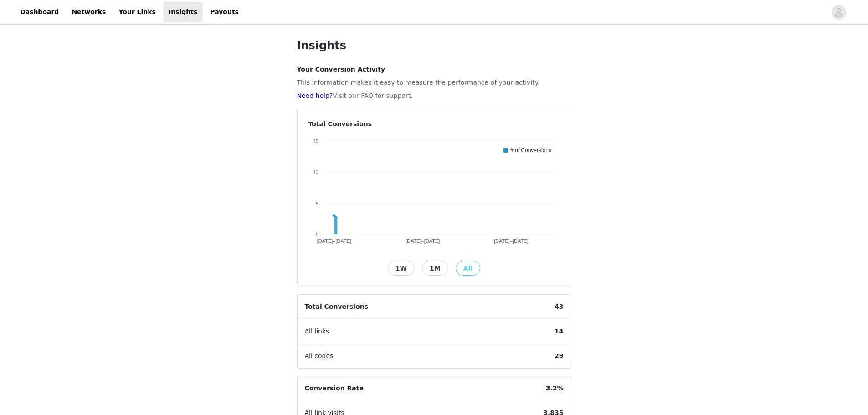 The width and height of the screenshot is (868, 415). I want to click on a: Dashboard, so click(39, 12).